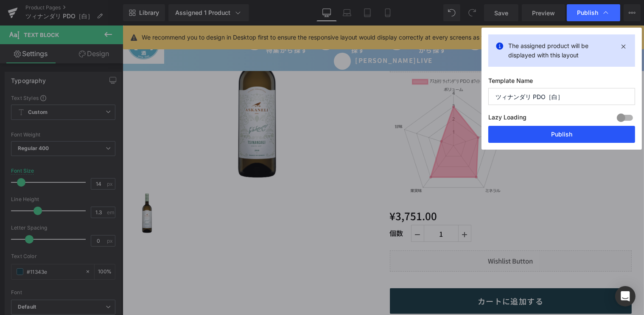 The width and height of the screenshot is (644, 315). I want to click on button: カートに追加する, so click(388, 275).